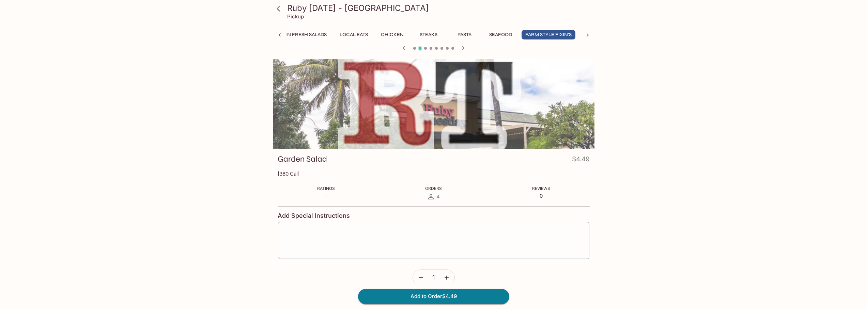 The width and height of the screenshot is (867, 310). What do you see at coordinates (465, 35) in the screenshot?
I see `button: Pasta` at bounding box center [465, 35].